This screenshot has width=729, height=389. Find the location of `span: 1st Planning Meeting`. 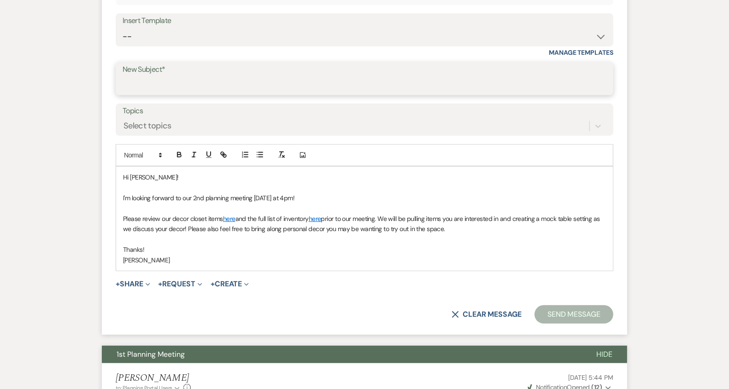

span: 1st Planning Meeting is located at coordinates (151, 354).